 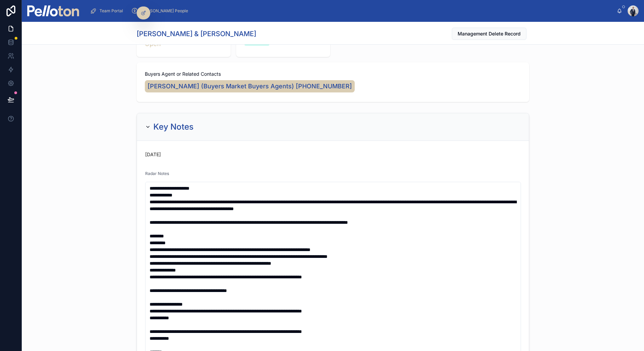 What do you see at coordinates (108, 11) in the screenshot?
I see `a: Team Portal` at bounding box center [108, 11].